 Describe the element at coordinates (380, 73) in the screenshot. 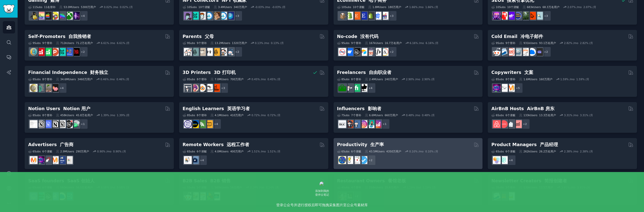

I see `font: 自由职业者` at that location.